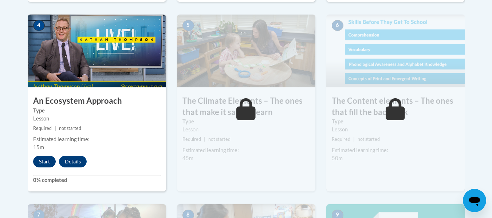  Describe the element at coordinates (338, 26) in the screenshot. I see `span: 6` at that location.